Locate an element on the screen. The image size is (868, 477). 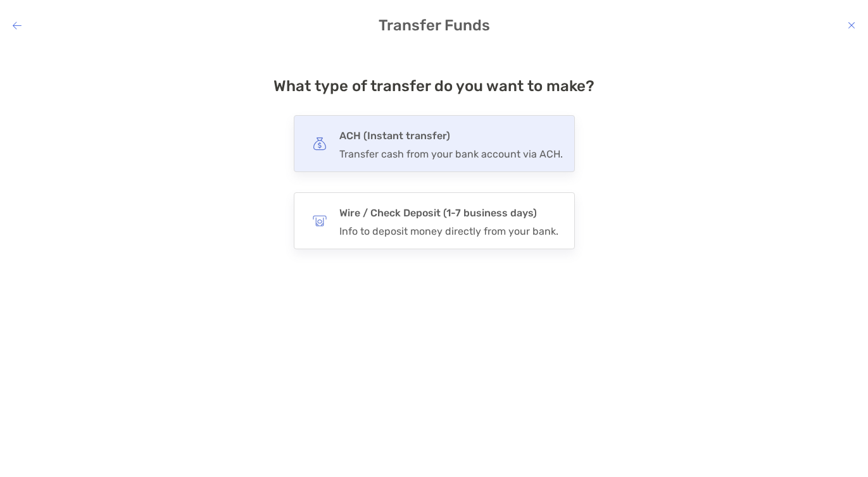
h4: What type of transfer do you want to make? is located at coordinates (434, 86).